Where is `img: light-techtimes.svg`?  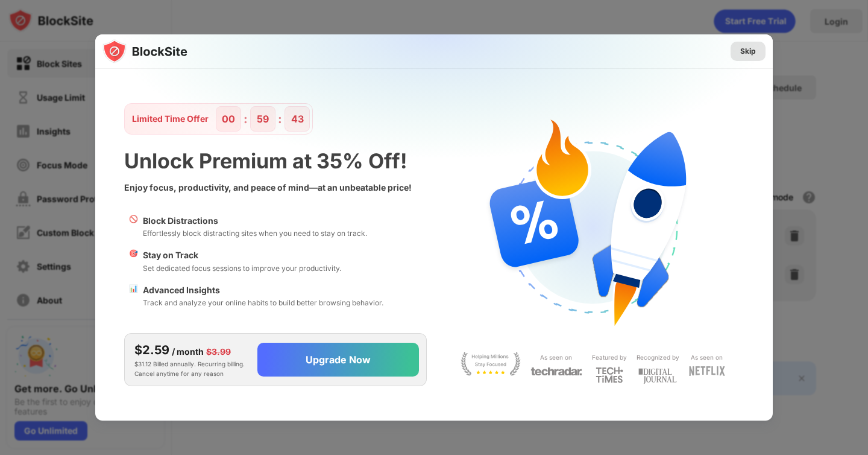 img: light-techtimes.svg is located at coordinates (609, 375).